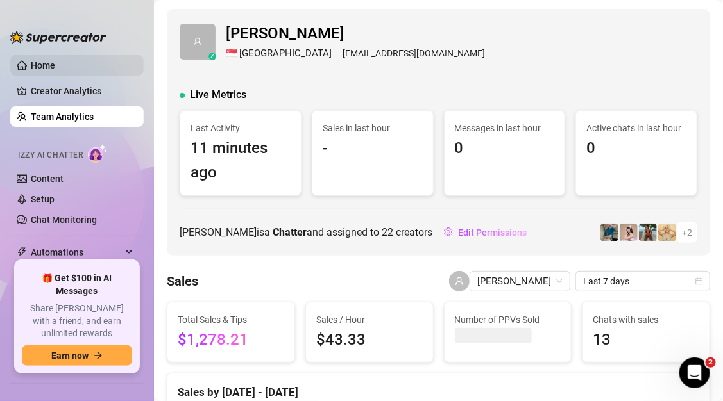 The image size is (723, 401). What do you see at coordinates (50, 155) in the screenshot?
I see `span: Izzy AI Chatter` at bounding box center [50, 155].